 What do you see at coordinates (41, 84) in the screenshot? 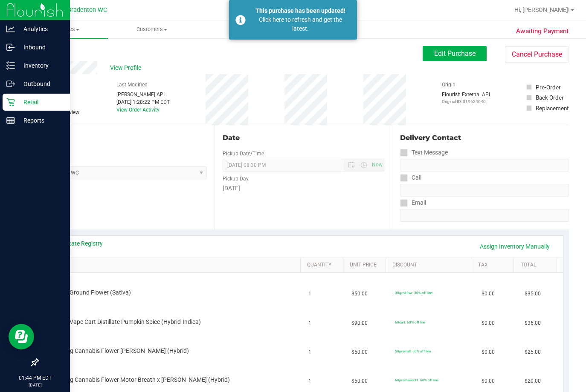
I see `p: Outbound` at bounding box center [41, 84].